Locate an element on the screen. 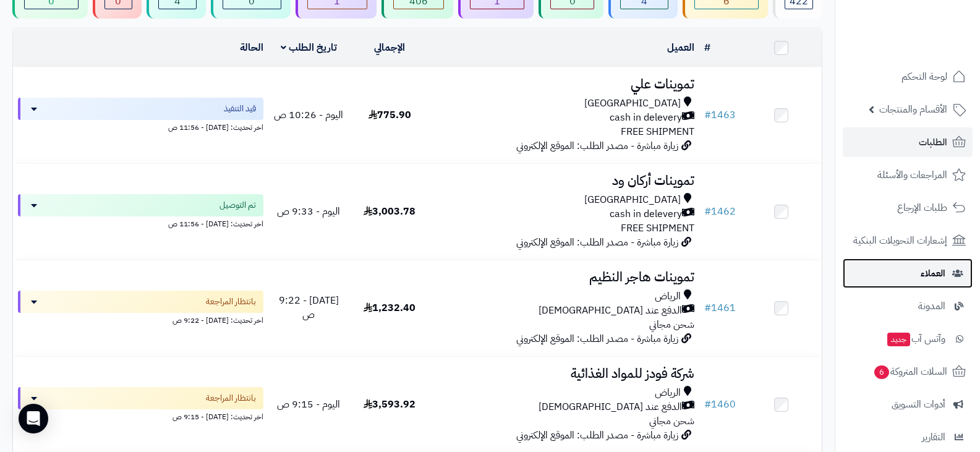  span: تم التوصيل is located at coordinates (237, 205).